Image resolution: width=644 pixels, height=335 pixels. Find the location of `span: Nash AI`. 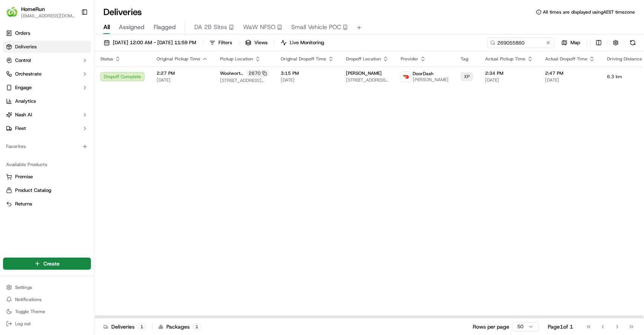

span: Nash AI is located at coordinates (23, 115).